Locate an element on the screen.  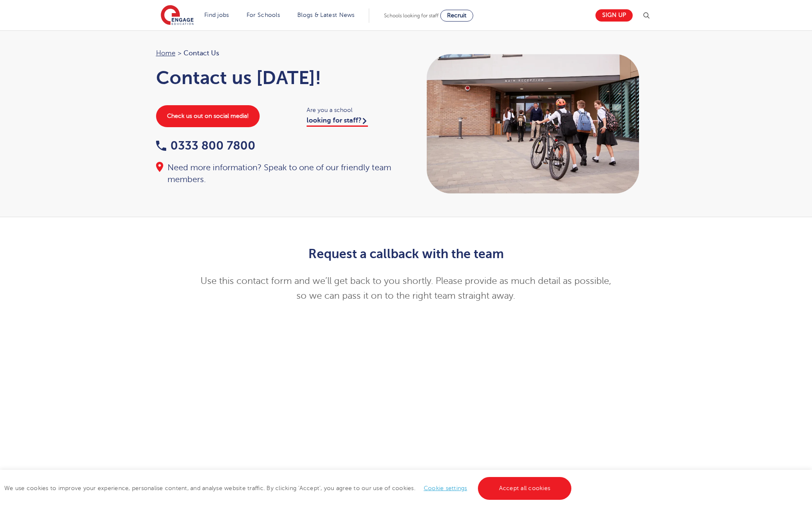
span: Schools looking for staff is located at coordinates (411, 15).